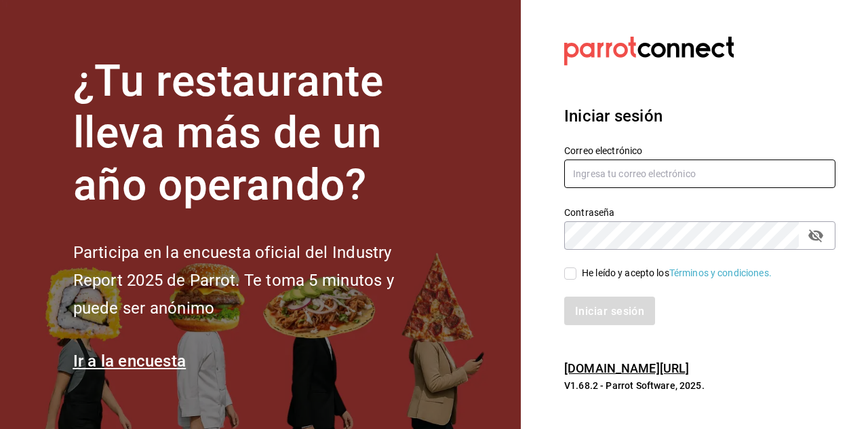 This screenshot has width=868, height=429. Describe the element at coordinates (603, 150) in the screenshot. I see `font: Correo electrónico` at that location.